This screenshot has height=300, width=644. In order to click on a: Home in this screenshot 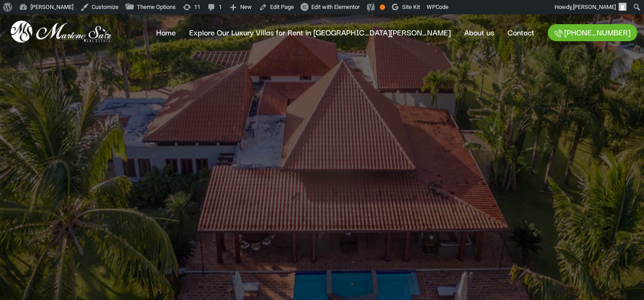, I will do `click(166, 32)`.